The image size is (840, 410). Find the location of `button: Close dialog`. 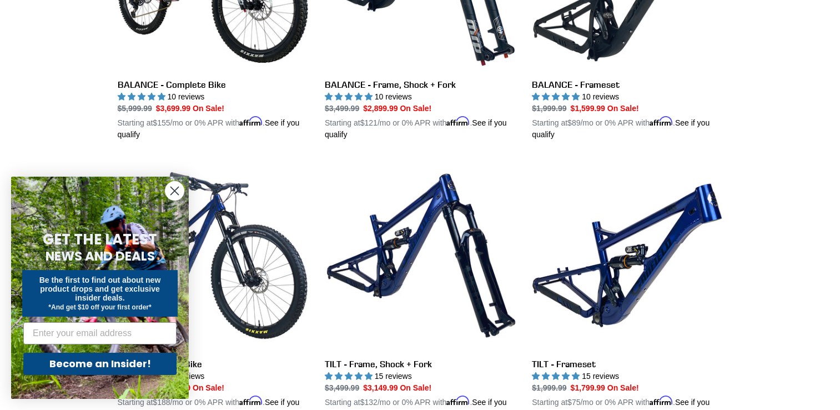

button: Close dialog is located at coordinates (174, 190).